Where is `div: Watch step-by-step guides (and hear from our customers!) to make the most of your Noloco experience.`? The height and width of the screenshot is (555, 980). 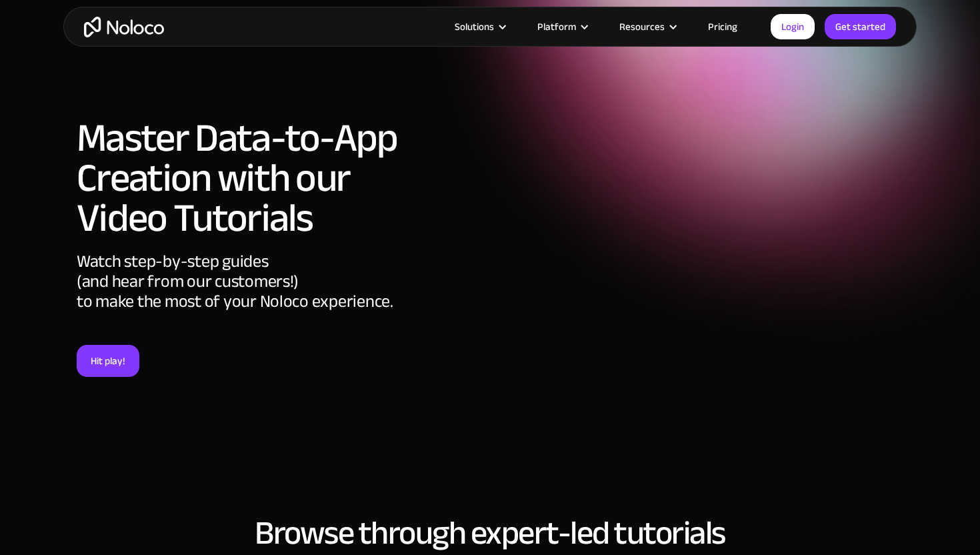 div: Watch step-by-step guides (and hear from our customers!) to make the most of your Noloco experience. is located at coordinates (245, 298).